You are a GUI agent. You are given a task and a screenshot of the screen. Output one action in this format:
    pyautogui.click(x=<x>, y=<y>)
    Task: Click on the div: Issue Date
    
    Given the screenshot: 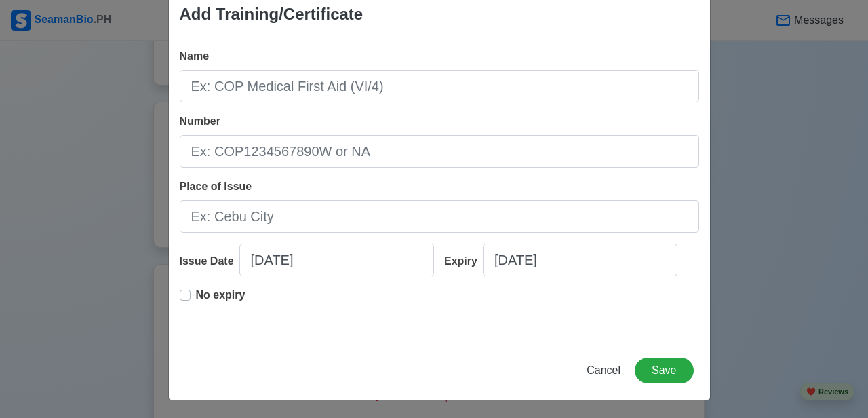 What is the action you would take?
    pyautogui.click(x=210, y=261)
    